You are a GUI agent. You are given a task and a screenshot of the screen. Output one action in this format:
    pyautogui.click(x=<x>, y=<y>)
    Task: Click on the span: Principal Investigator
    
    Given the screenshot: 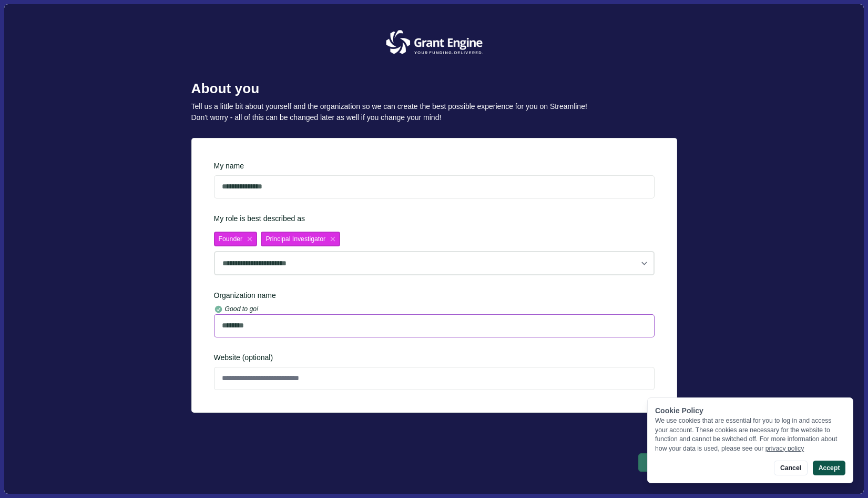 What is the action you would take?
    pyautogui.click(x=295, y=239)
    